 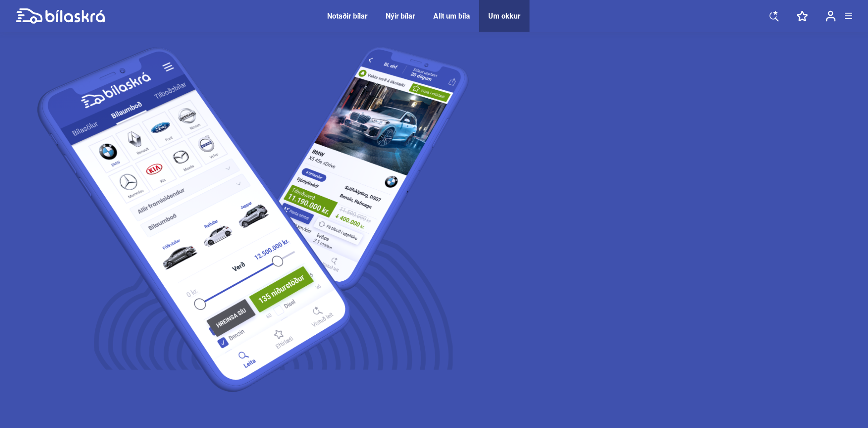 What do you see at coordinates (451, 16) in the screenshot?
I see `a: Allt um bíla` at bounding box center [451, 16].